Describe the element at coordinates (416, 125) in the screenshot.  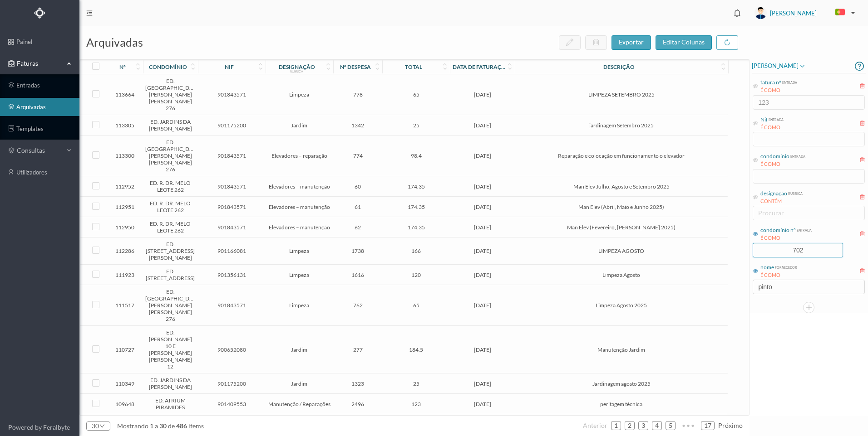
I see `span: 25` at that location.